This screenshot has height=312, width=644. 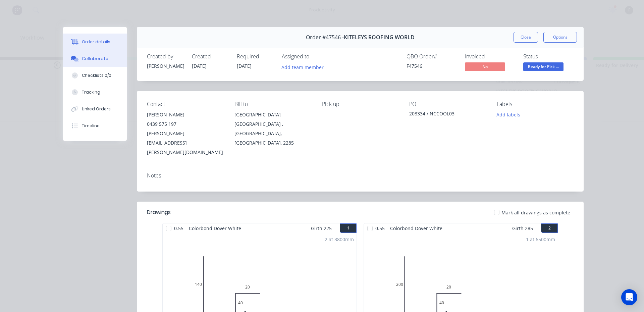 I want to click on div: Invoiced, so click(x=490, y=56).